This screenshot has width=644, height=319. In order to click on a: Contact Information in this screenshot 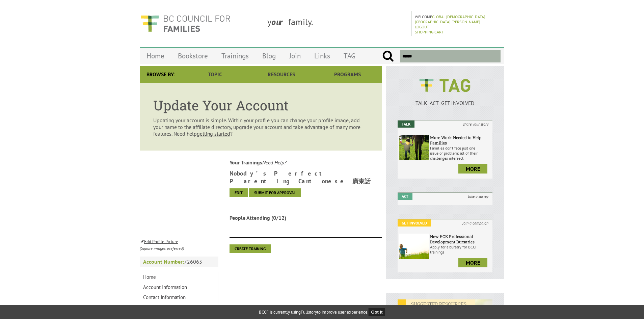, I will do `click(179, 297)`.